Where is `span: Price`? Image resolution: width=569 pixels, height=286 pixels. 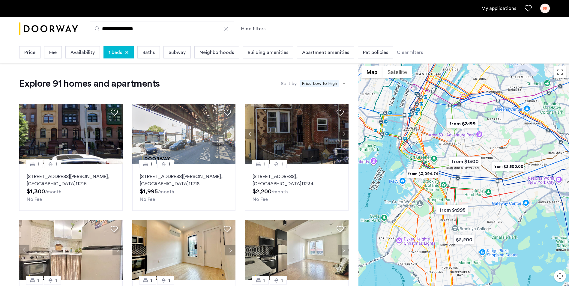 span: Price is located at coordinates (30, 53).